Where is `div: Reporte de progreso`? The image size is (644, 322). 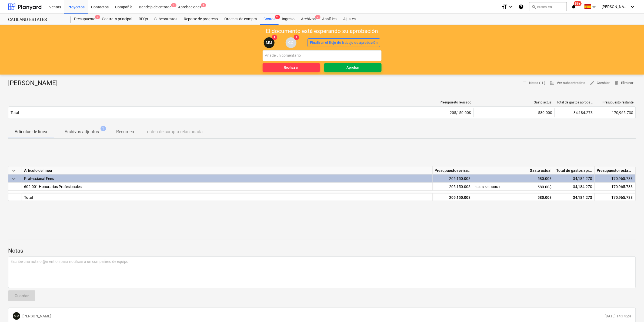
div: Reporte de progreso is located at coordinates (201, 19).